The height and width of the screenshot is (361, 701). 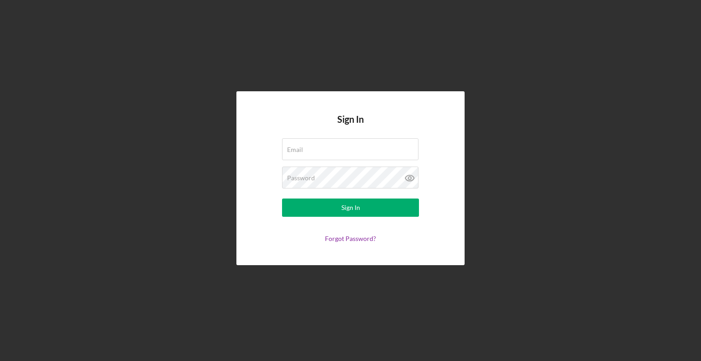 I want to click on div: Sign In, so click(x=350, y=208).